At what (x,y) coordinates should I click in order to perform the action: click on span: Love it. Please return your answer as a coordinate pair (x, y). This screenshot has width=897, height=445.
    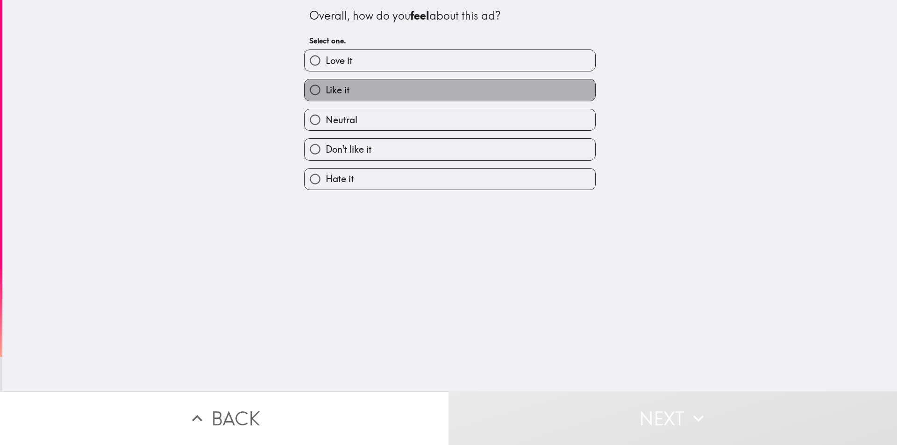
    Looking at the image, I should click on (339, 61).